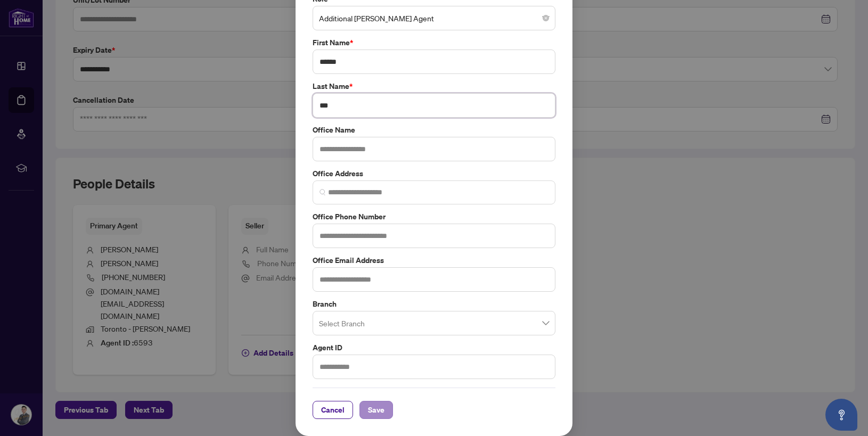  I want to click on button: Open asap, so click(842, 415).